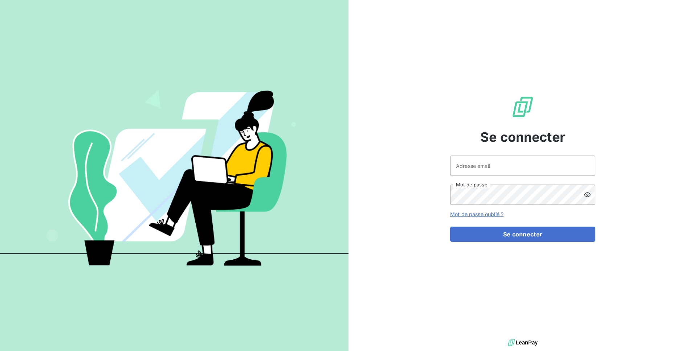  What do you see at coordinates (522, 234) in the screenshot?
I see `button: Se connecter` at bounding box center [522, 234].